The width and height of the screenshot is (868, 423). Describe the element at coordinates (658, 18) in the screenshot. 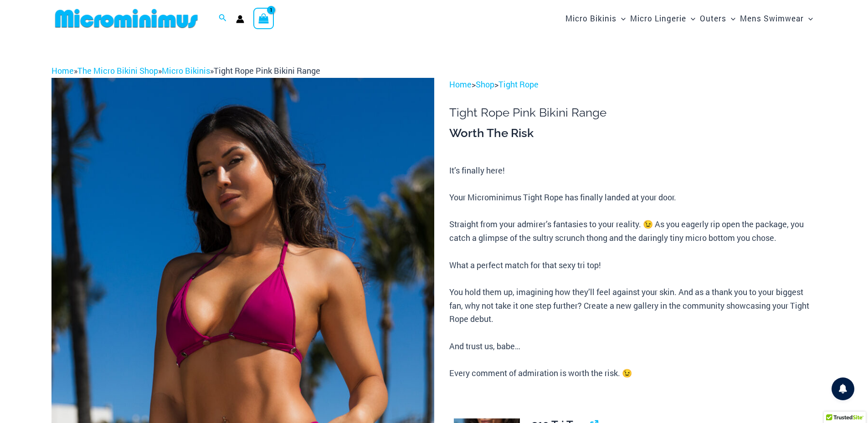

I see `span: Micro Lingerie` at that location.